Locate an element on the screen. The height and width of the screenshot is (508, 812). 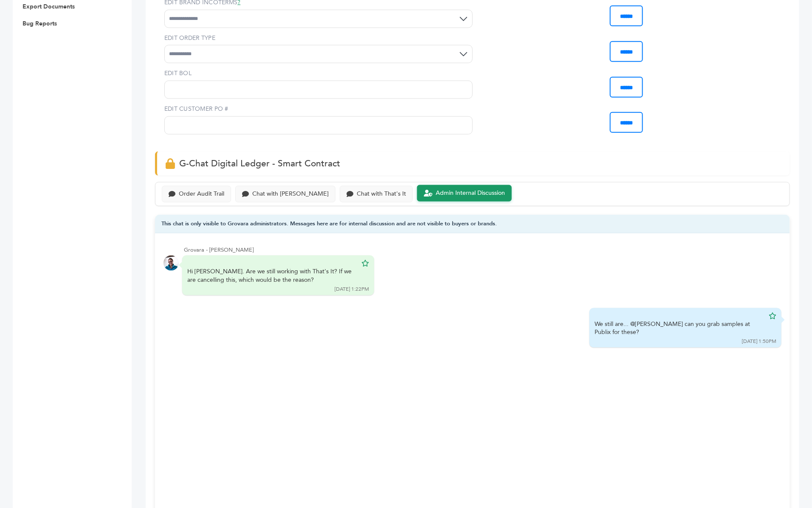
a: Export Documents is located at coordinates (49, 6).